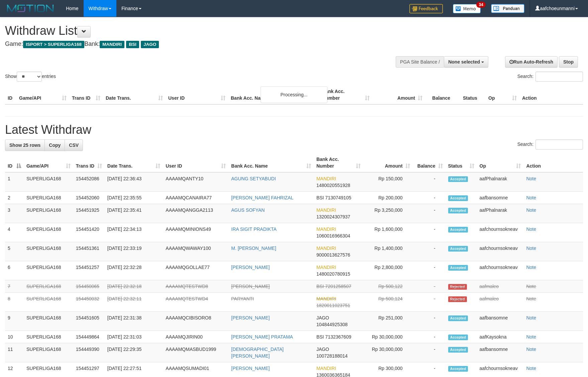 Image resolution: width=588 pixels, height=377 pixels. Describe the element at coordinates (248, 210) in the screenshot. I see `a: AGUS SOFYAN` at that location.